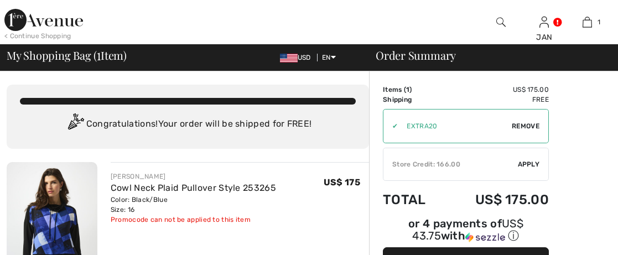  What do you see at coordinates (188, 125) in the screenshot?
I see `div: Congratulations! Your order will be shipped for FREE!` at bounding box center [188, 125].